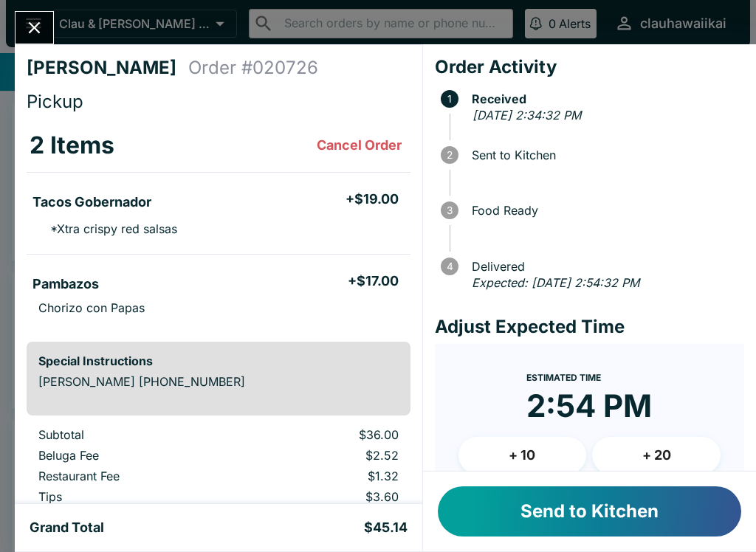 This screenshot has height=552, width=756. I want to click on button: + 10, so click(523, 456).